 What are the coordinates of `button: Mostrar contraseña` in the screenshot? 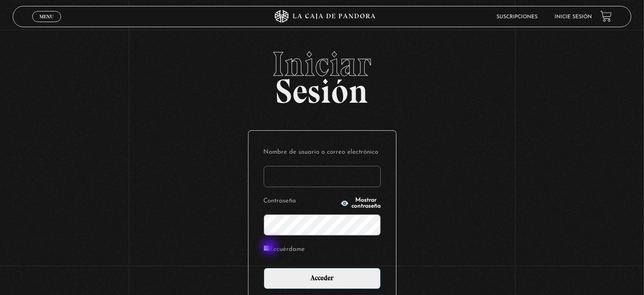 It's located at (361, 203).